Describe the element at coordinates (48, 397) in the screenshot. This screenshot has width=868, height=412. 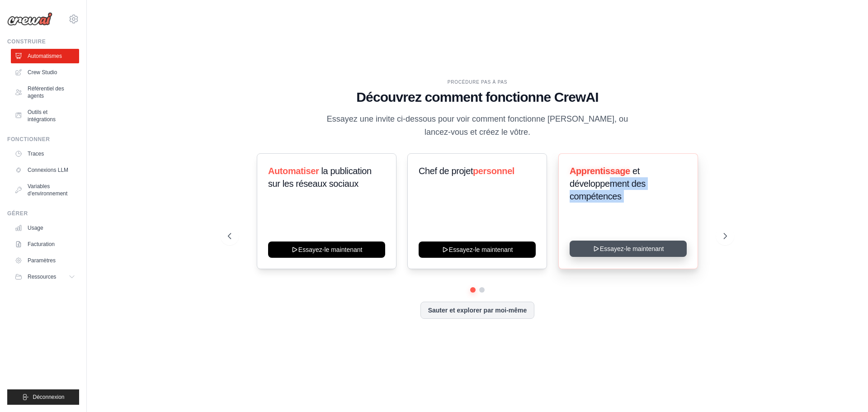
I see `font: Déconnexion` at that location.